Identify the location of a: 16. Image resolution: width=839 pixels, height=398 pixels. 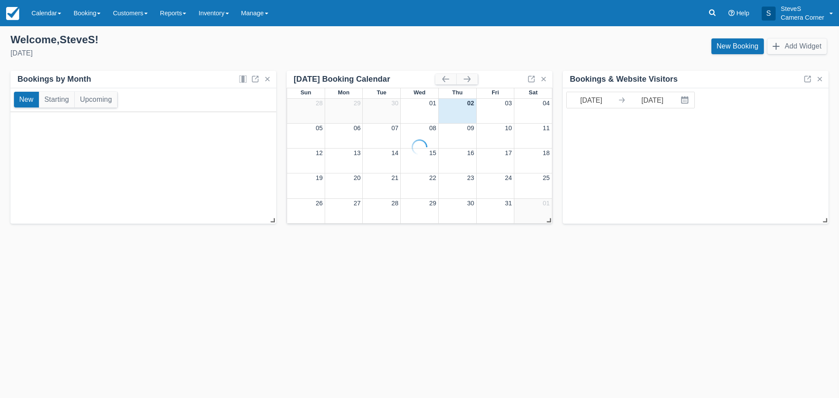
(470, 153).